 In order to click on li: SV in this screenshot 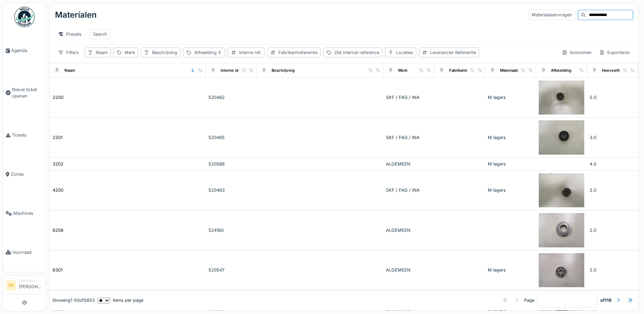, I will do `click(11, 286)`.